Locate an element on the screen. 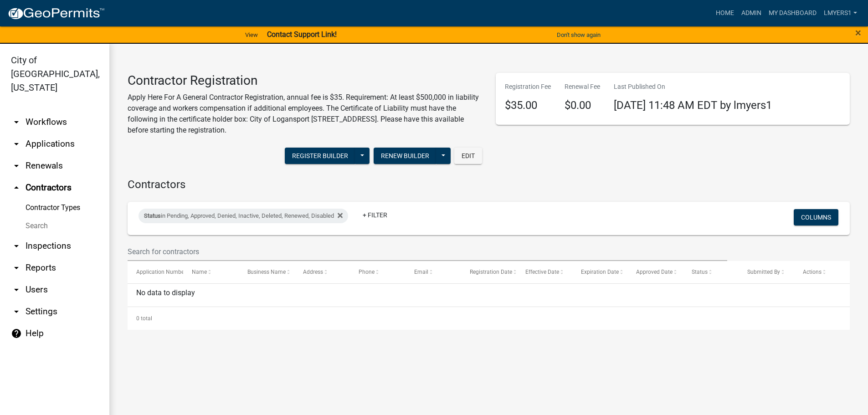  h4: $35.00 is located at coordinates (527, 105).